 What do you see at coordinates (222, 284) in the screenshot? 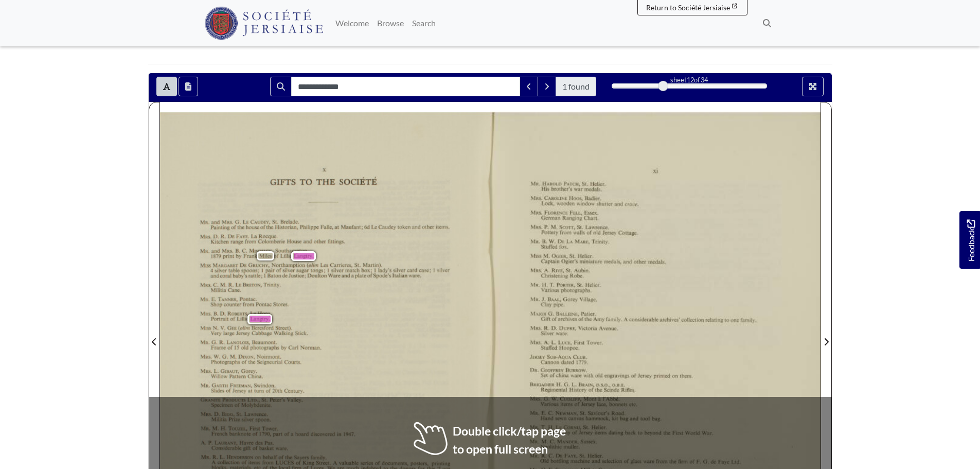
I see `span: M.` at bounding box center [222, 284].